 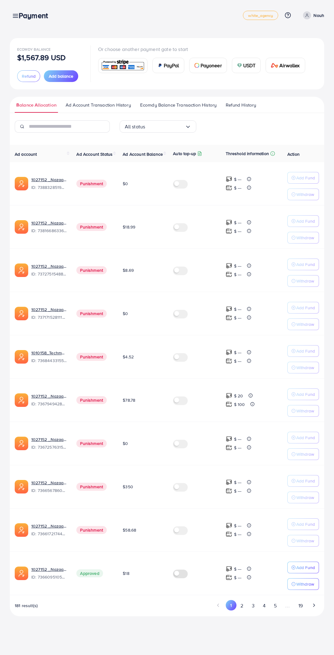 I want to click on div: <span class='underline'>1027152 _Nazaagency_019</span></br>7388328519014645761, so click(x=49, y=184).